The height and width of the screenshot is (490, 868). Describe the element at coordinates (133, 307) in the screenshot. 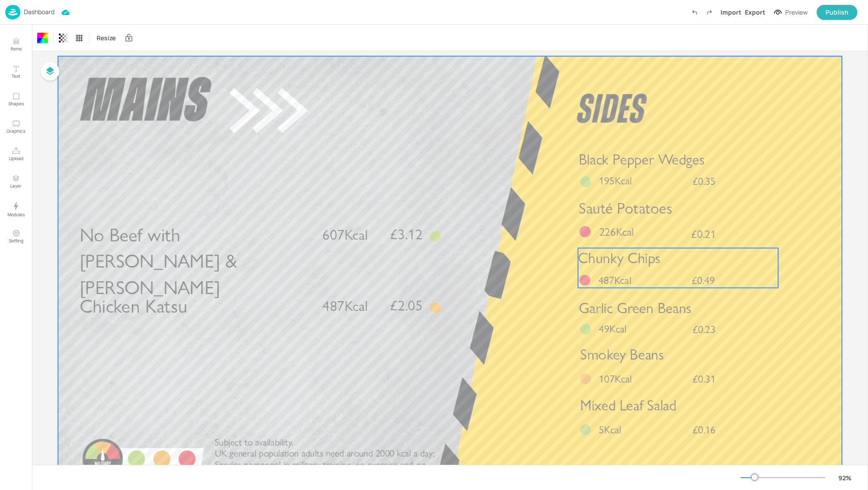

I see `span: Chicken Katsu` at that location.